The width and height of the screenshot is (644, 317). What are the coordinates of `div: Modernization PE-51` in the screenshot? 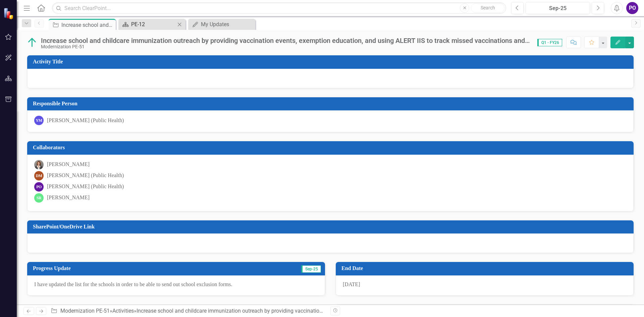 It's located at (286, 47).